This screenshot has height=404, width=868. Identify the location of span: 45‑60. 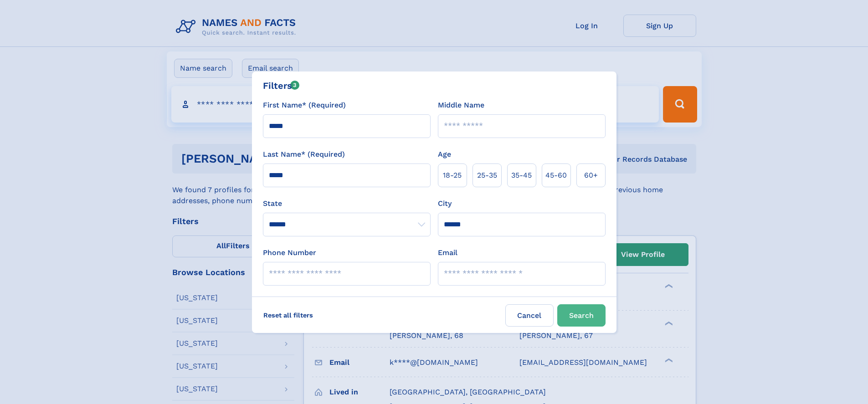
(556, 176).